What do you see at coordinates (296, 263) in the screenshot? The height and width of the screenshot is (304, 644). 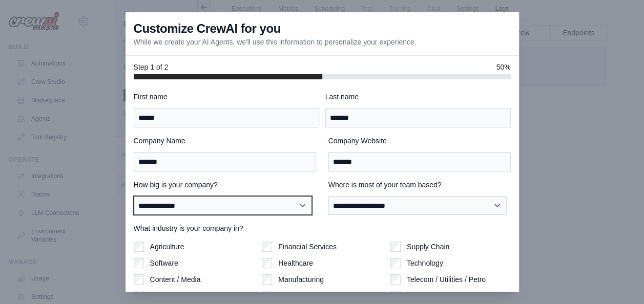 I see `label: Healthcare` at bounding box center [296, 263].